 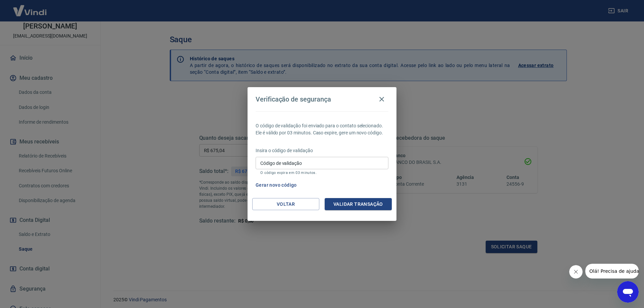 I want to click on button: Validar transação, so click(x=358, y=204).